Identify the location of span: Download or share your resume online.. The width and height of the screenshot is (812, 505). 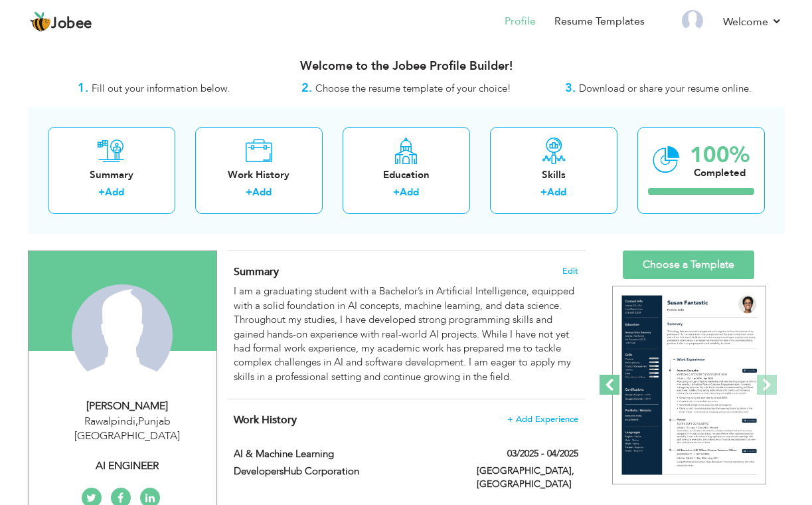
(665, 88).